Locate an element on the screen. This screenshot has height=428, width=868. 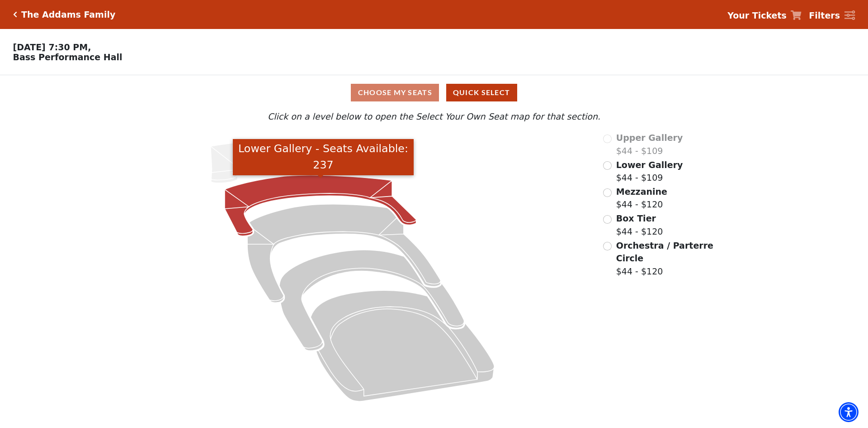
path: Lower Gallery - Seats Available: 237 is located at coordinates (321, 206).